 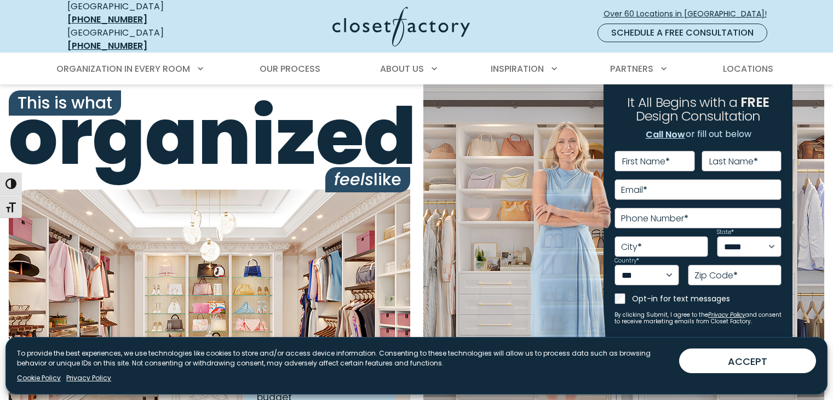 What do you see at coordinates (402, 68) in the screenshot?
I see `span: About Us` at bounding box center [402, 68].